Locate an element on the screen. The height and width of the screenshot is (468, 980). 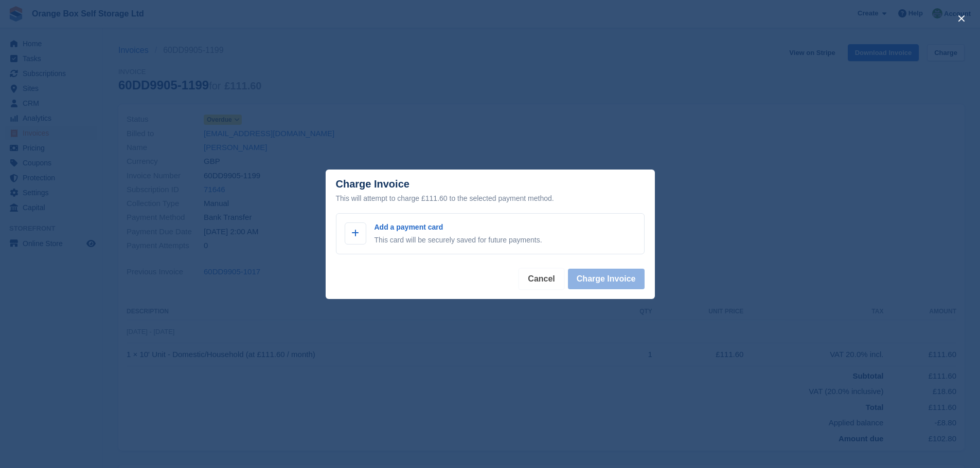
p: This card will be securely saved for future payments. is located at coordinates (458, 240).